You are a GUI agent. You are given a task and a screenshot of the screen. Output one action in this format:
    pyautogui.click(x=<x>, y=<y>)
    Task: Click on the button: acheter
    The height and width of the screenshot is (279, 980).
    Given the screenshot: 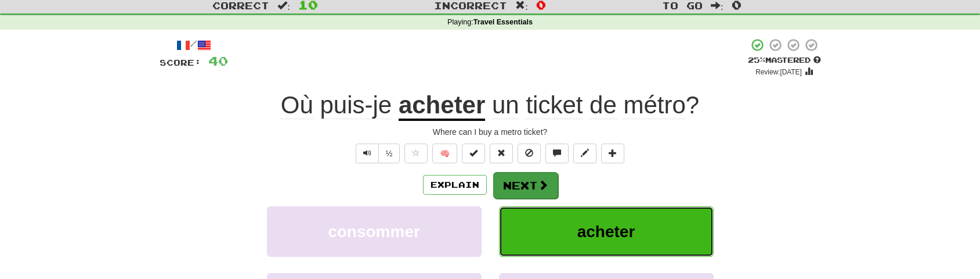 What is the action you would take?
    pyautogui.click(x=606, y=231)
    